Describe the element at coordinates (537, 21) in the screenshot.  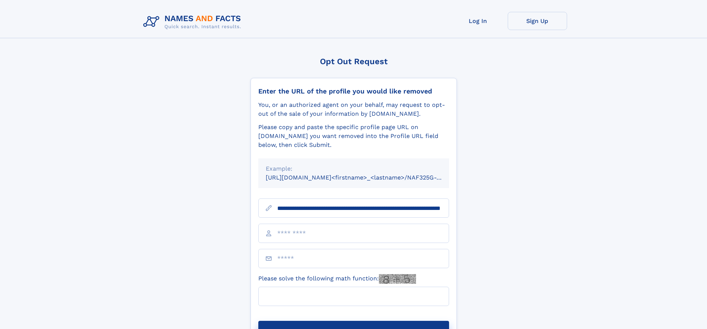
I see `a: Sign Up` at that location.